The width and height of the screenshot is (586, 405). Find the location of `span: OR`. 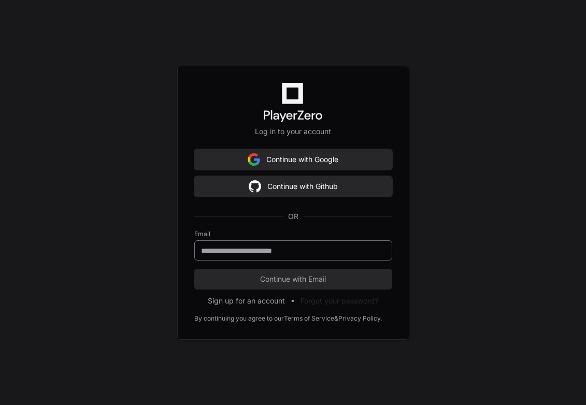

span: OR is located at coordinates (293, 217).